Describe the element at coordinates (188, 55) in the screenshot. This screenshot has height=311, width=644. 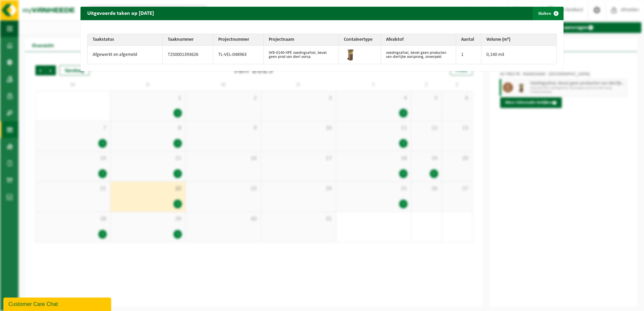
I see `td: T250001393626` at that location.